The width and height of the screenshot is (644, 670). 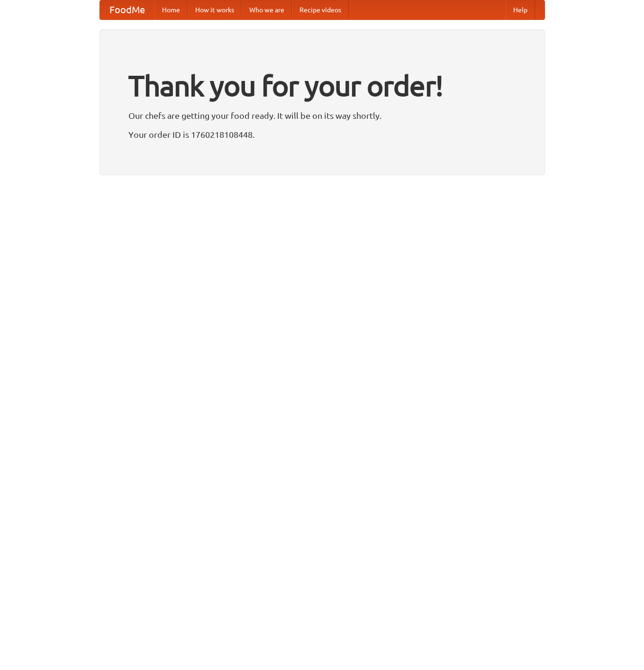 I want to click on a: FoodMe, so click(x=127, y=10).